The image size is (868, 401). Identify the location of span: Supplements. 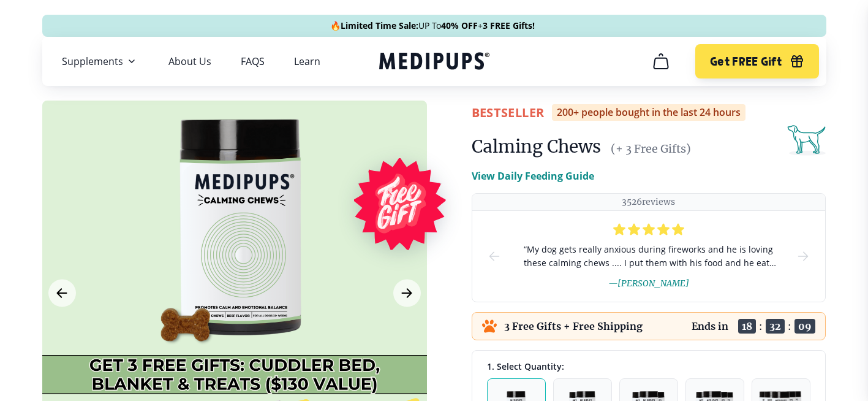
(93, 61).